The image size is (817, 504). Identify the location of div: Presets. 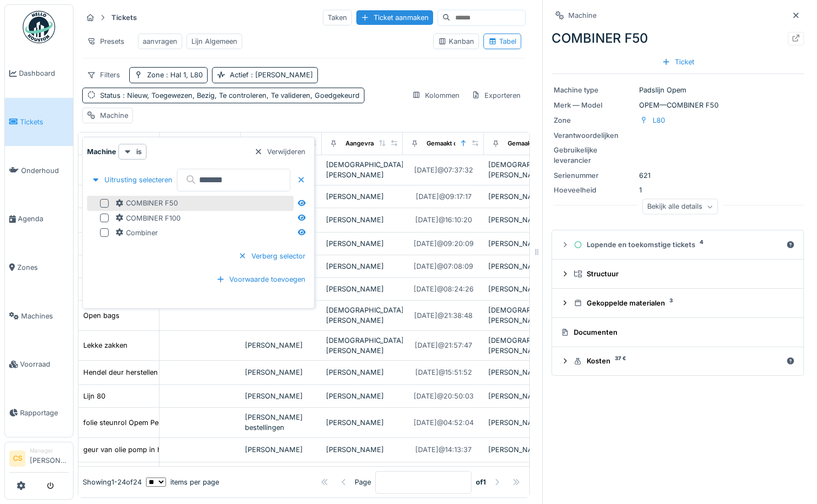
(106, 41).